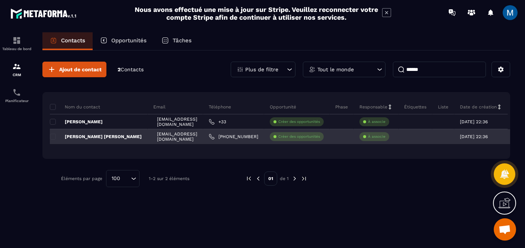 This screenshot has width=525, height=248. Describe the element at coordinates (132, 70) in the screenshot. I see `span: Contacts` at that location.